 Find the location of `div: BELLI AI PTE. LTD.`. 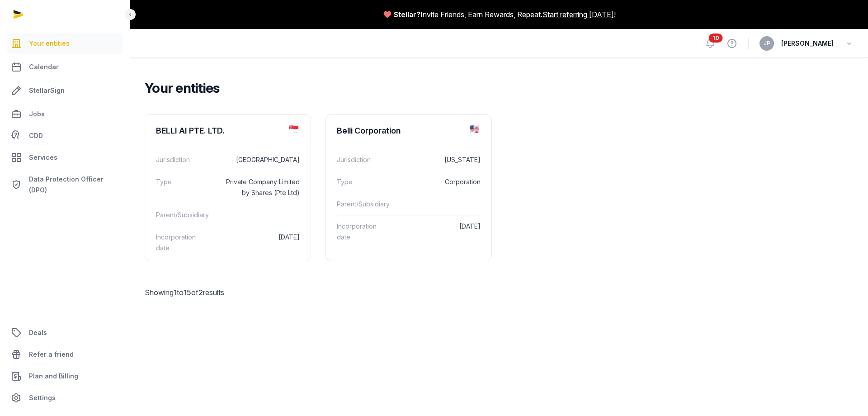

div: BELLI AI PTE. LTD. is located at coordinates (191, 130).